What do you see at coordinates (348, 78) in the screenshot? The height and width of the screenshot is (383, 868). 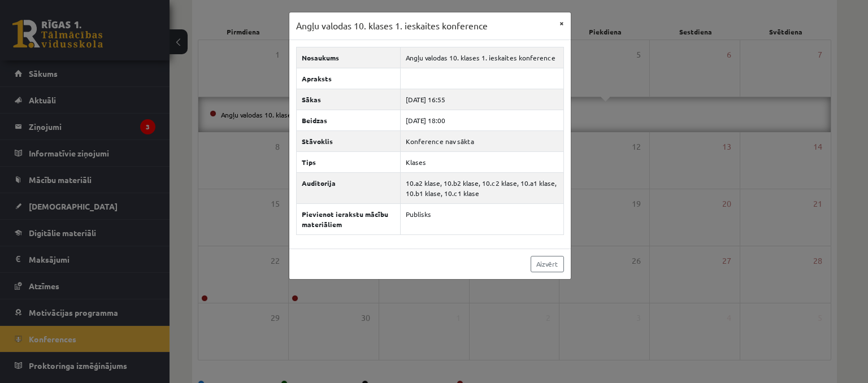 I see `th: Apraksts` at bounding box center [348, 78].